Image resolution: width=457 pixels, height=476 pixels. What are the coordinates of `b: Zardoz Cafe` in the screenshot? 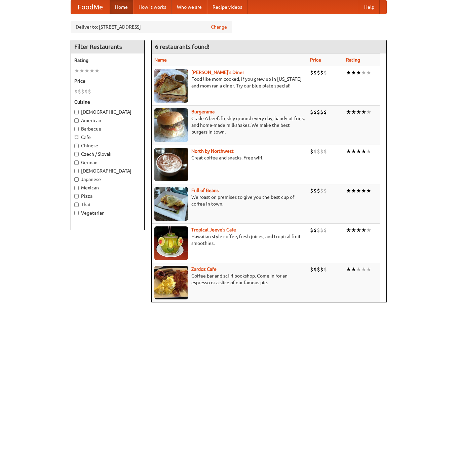 It's located at (204, 269).